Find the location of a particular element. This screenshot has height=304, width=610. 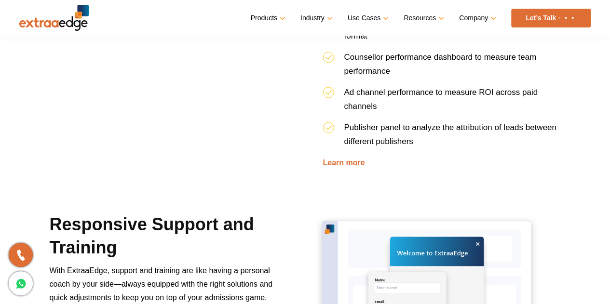

a: Company is located at coordinates (477, 18).